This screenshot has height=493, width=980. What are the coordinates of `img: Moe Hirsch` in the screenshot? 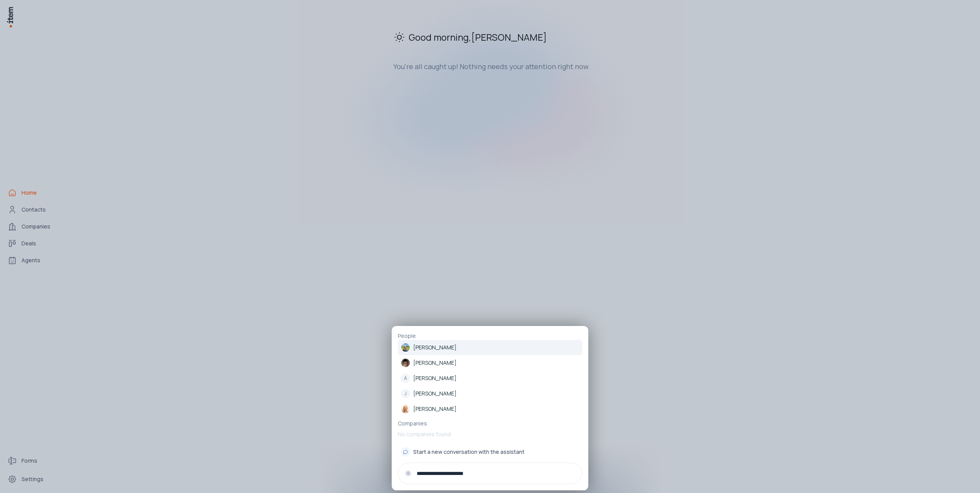 It's located at (406, 363).